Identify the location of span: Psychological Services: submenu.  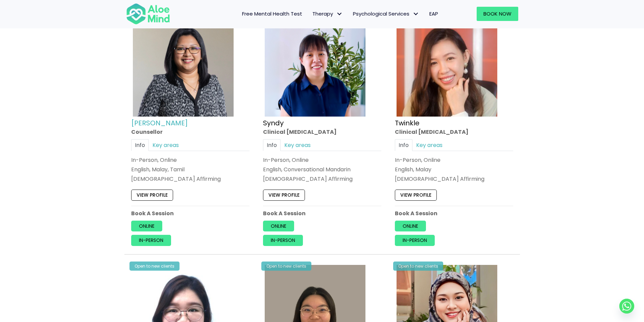
(416, 14).